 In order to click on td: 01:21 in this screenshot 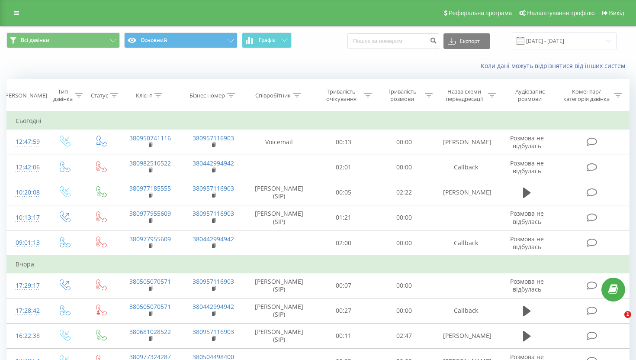, I will do `click(343, 217)`.